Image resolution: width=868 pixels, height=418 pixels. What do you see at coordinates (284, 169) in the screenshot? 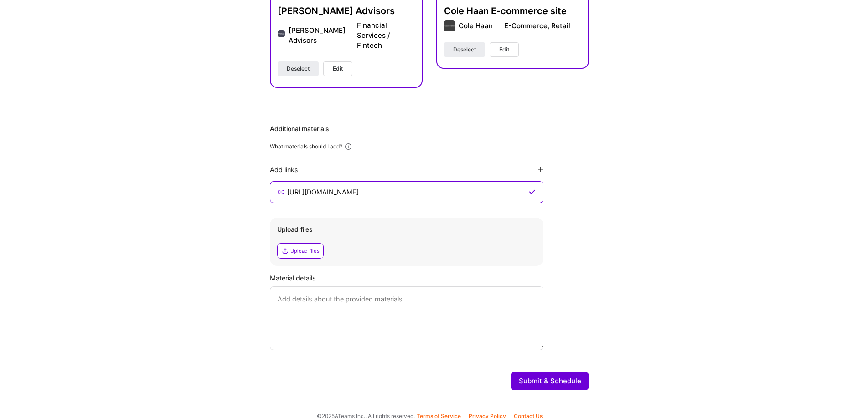
I see `div: Add links` at bounding box center [284, 169].